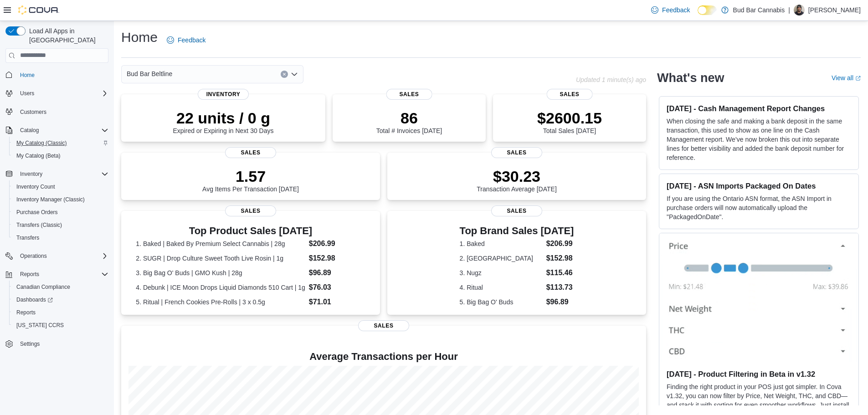 This screenshot has height=415, width=868. Describe the element at coordinates (846, 78) in the screenshot. I see `a: View allExternal link` at that location.